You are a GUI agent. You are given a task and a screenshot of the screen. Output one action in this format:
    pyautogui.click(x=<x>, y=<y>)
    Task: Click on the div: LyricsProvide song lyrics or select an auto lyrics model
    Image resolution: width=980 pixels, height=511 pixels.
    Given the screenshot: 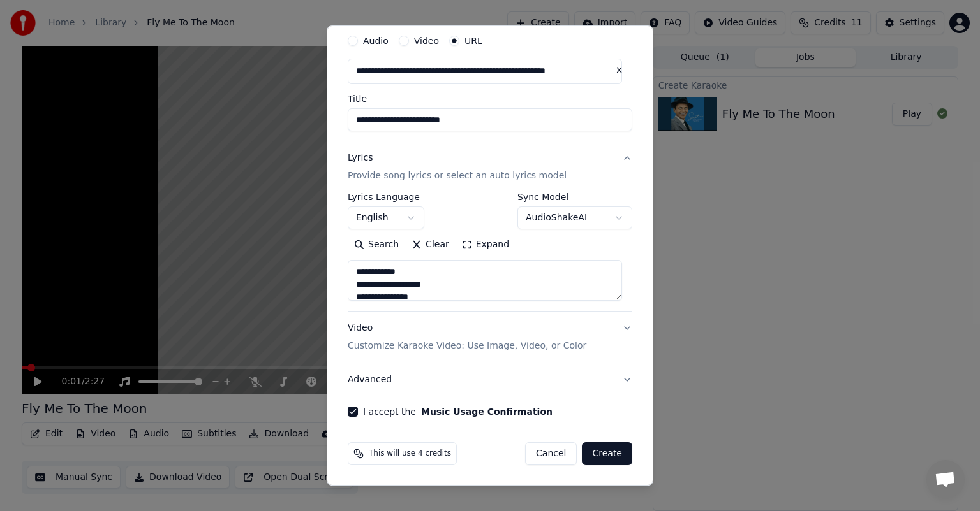 What is the action you would take?
    pyautogui.click(x=490, y=252)
    